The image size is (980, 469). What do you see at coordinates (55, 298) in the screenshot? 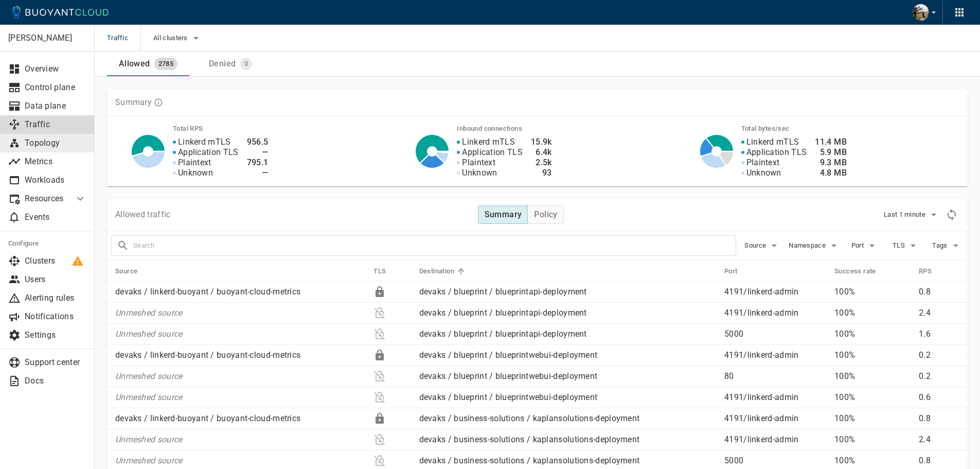
I see `p: Alerting rules` at bounding box center [55, 298].